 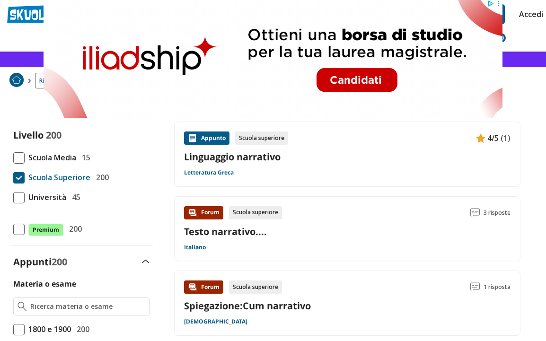 What do you see at coordinates (195, 248) in the screenshot?
I see `a: Italiano` at bounding box center [195, 248].